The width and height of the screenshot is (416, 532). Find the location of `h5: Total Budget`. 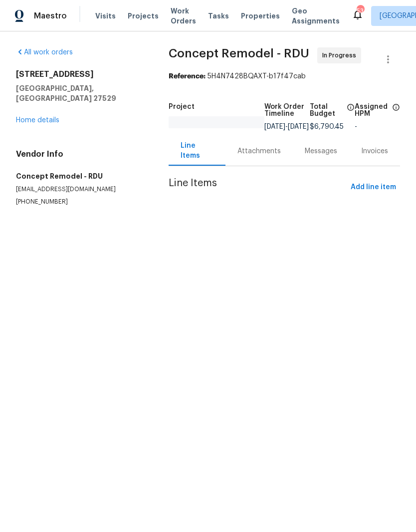

h5: Total Budget is located at coordinates (327, 110).